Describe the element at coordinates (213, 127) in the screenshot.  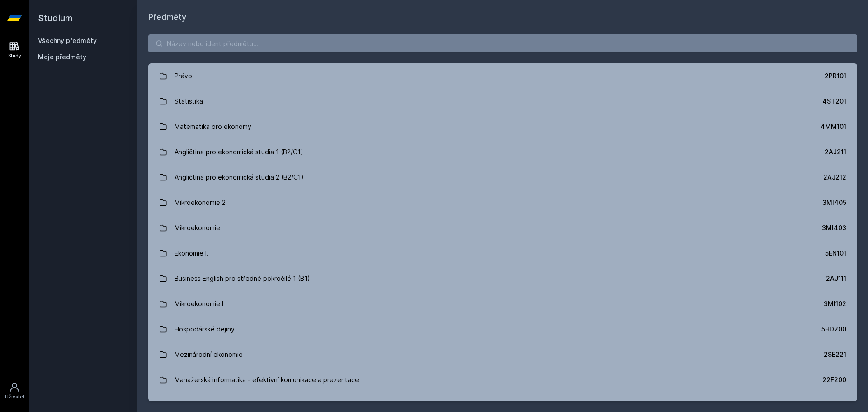
I see `div: Matematika pro ekonomy` at that location.